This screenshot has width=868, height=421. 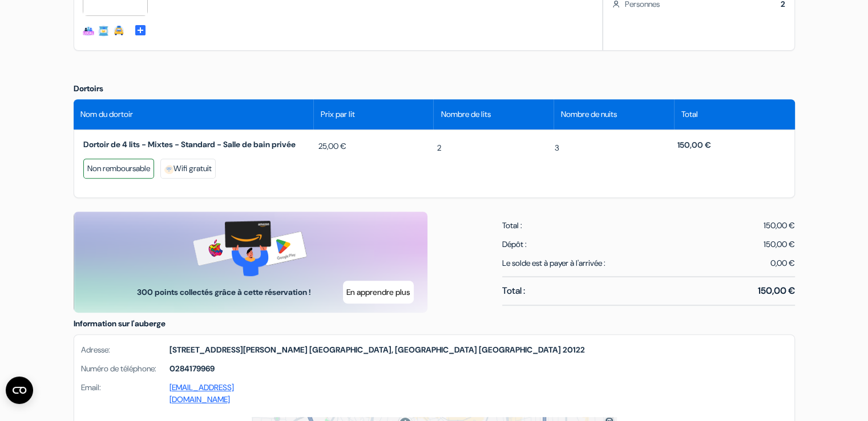 I want to click on span: Prix par lit, so click(x=338, y=114).